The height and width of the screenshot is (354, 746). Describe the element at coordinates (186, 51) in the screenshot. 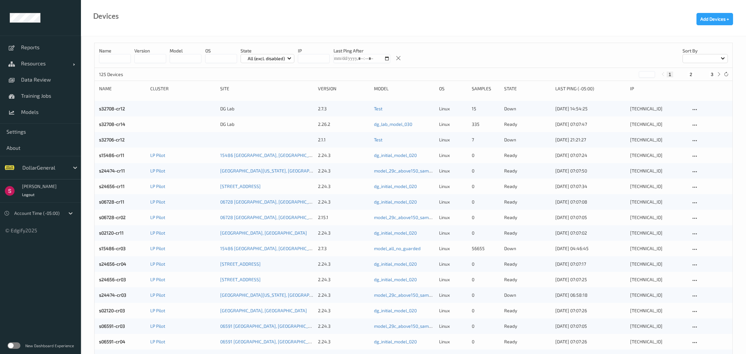

I see `p: model` at that location.